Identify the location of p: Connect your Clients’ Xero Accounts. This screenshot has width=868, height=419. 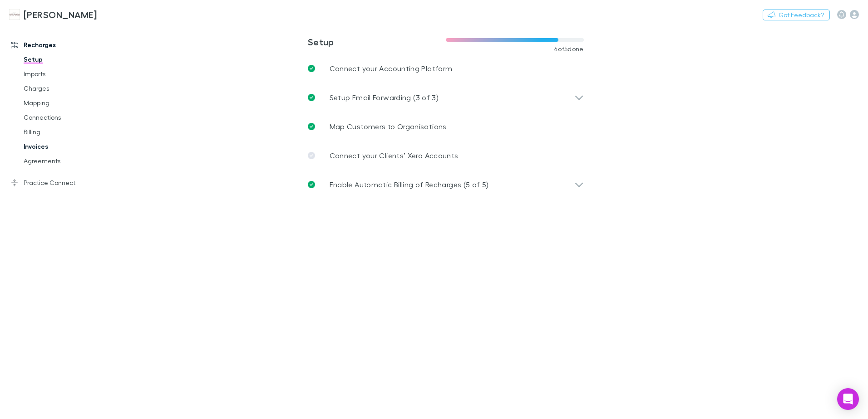
(394, 156).